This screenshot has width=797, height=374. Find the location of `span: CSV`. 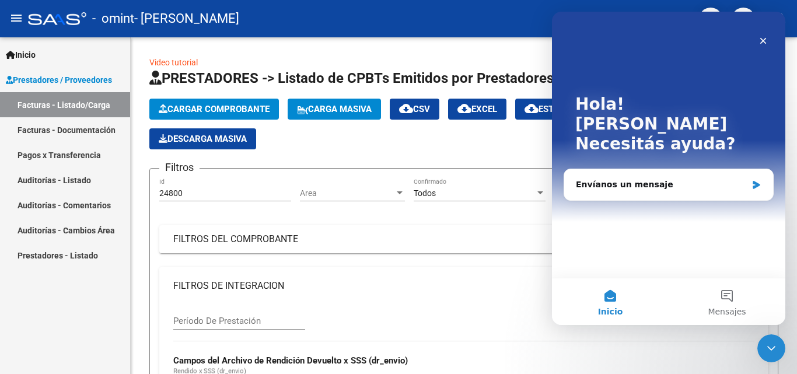

span: CSV is located at coordinates (414, 109).